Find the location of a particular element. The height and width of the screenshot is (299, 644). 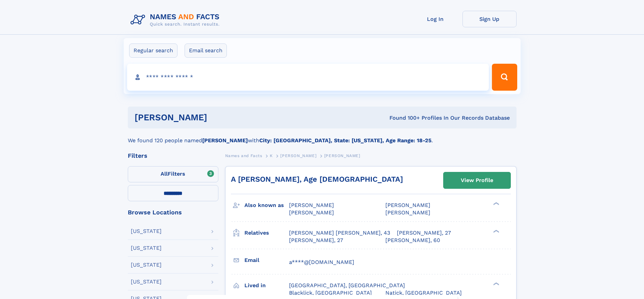

label: Email search is located at coordinates (205, 50).